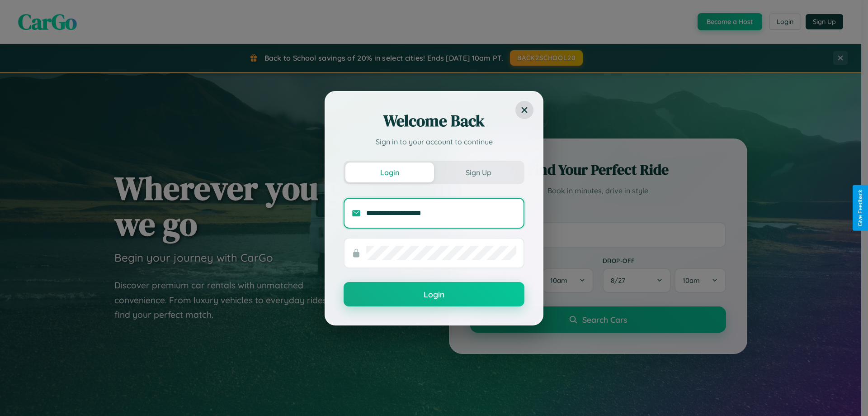 This screenshot has height=416, width=868. What do you see at coordinates (434, 142) in the screenshot?
I see `p: Sign in to your account to continue` at bounding box center [434, 142].